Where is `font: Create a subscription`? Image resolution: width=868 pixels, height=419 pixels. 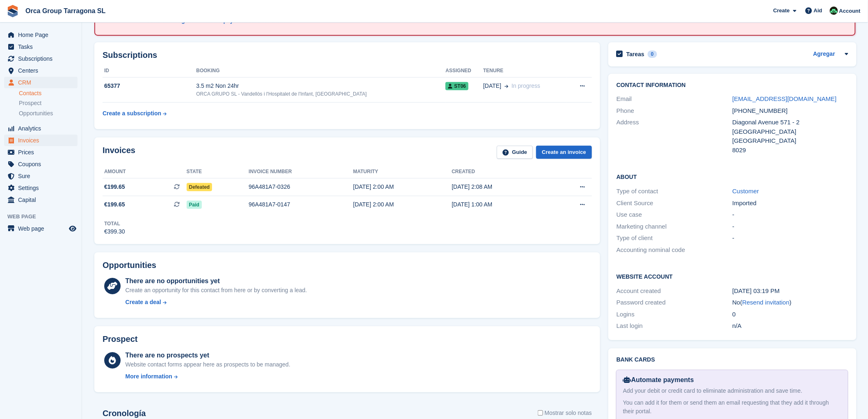
font: Create a subscription is located at coordinates (132, 113).